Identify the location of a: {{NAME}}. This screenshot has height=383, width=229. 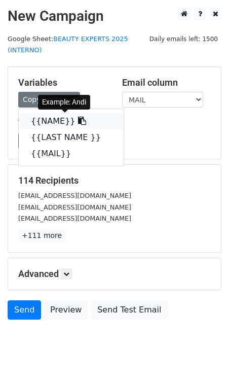
(71, 121).